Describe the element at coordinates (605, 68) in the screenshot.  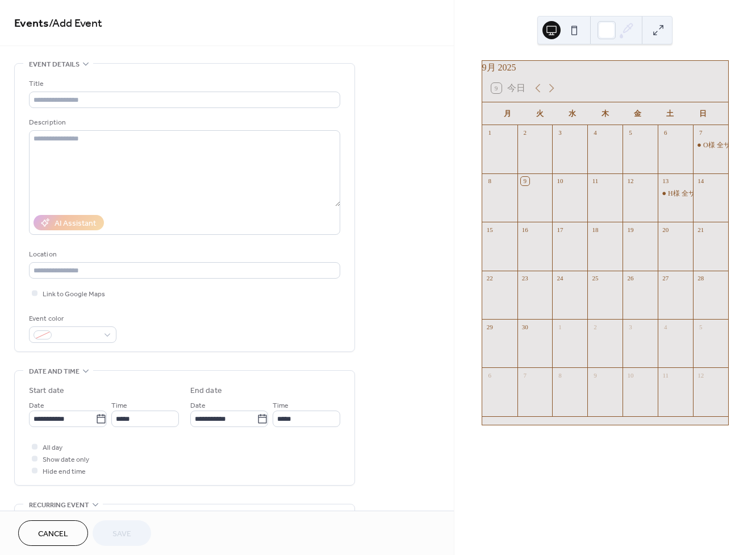
I see `div: 9月 2025` at that location.